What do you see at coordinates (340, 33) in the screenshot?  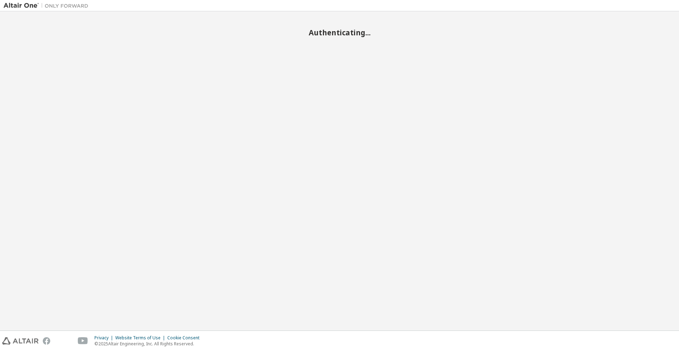 I see `h2: Authenticating...` at bounding box center [340, 33].